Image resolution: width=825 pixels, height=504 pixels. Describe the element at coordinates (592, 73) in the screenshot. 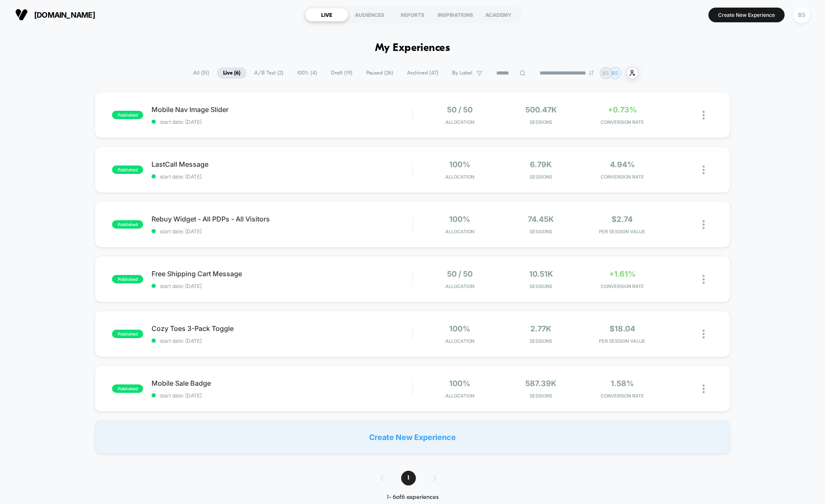

I see `img: end` at that location.